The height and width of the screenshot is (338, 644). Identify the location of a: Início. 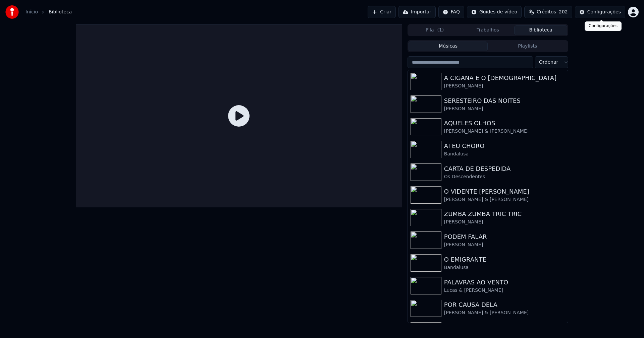
(32, 12).